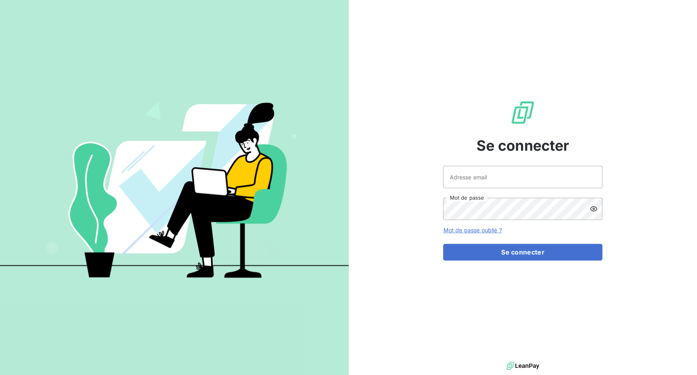 The width and height of the screenshot is (697, 375). Describe the element at coordinates (523, 366) in the screenshot. I see `img: logo` at that location.